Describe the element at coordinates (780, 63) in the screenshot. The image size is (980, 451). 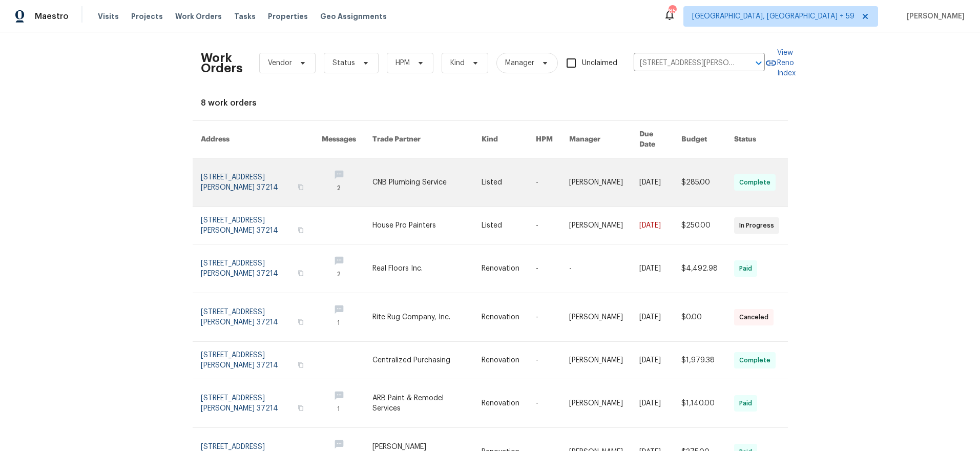
I see `a: View Reno Index` at that location.